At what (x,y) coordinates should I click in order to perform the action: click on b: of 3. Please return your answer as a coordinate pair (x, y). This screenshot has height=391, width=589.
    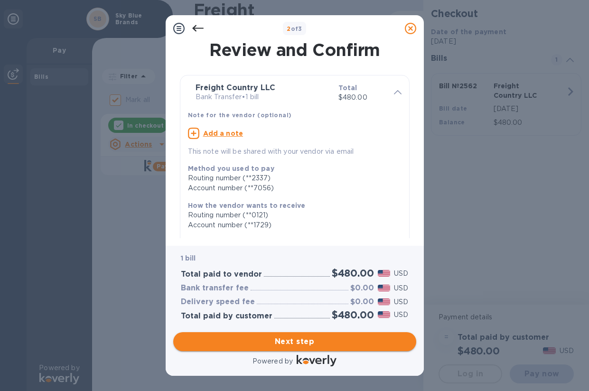
    Looking at the image, I should click on (294, 28).